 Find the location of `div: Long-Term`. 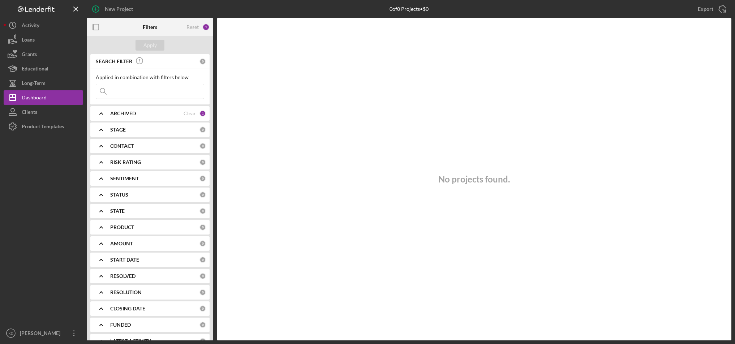

div: Long-Term is located at coordinates (34, 84).